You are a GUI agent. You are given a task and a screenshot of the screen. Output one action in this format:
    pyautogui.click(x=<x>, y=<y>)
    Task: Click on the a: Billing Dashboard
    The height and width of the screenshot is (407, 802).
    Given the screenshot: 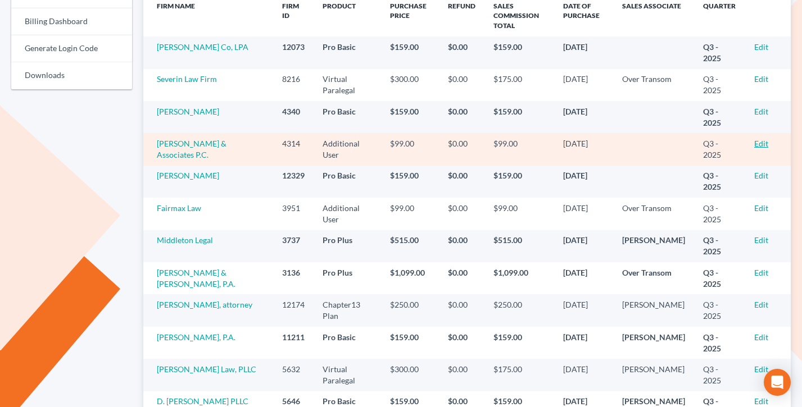 What is the action you would take?
    pyautogui.click(x=71, y=22)
    